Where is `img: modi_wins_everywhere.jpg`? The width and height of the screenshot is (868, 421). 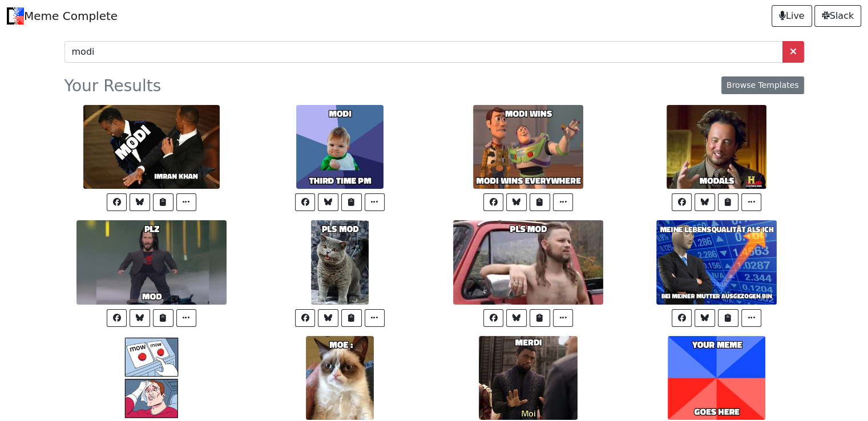
img: modi_wins_everywhere.jpg is located at coordinates (528, 147).